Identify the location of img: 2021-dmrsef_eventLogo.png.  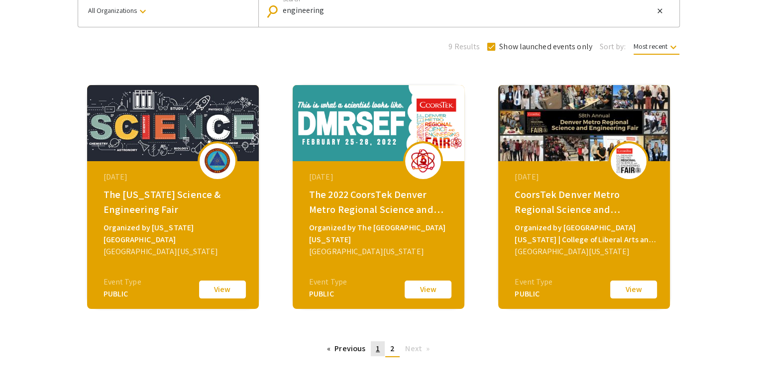
(629, 161).